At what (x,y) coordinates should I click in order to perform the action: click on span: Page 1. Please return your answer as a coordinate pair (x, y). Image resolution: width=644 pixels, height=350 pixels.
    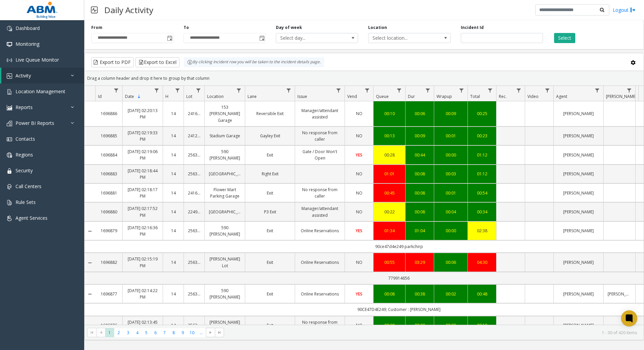
    Looking at the image, I should click on (110, 333).